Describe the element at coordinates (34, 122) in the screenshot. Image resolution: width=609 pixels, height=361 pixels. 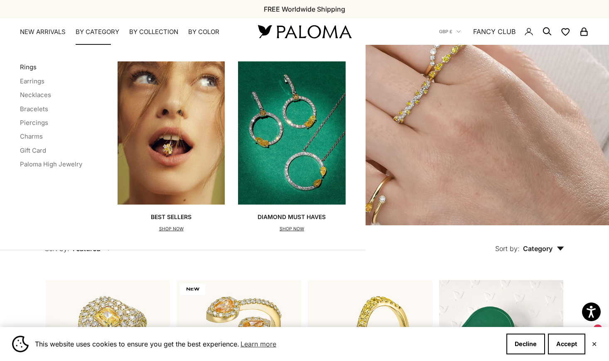
I see `a: Piercings` at that location.